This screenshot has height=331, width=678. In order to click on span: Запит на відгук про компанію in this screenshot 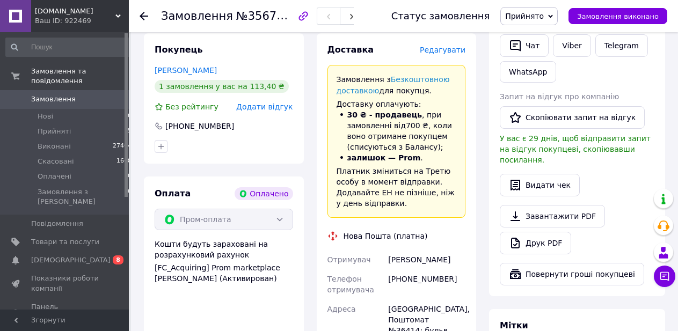, I will do `click(559, 97)`.